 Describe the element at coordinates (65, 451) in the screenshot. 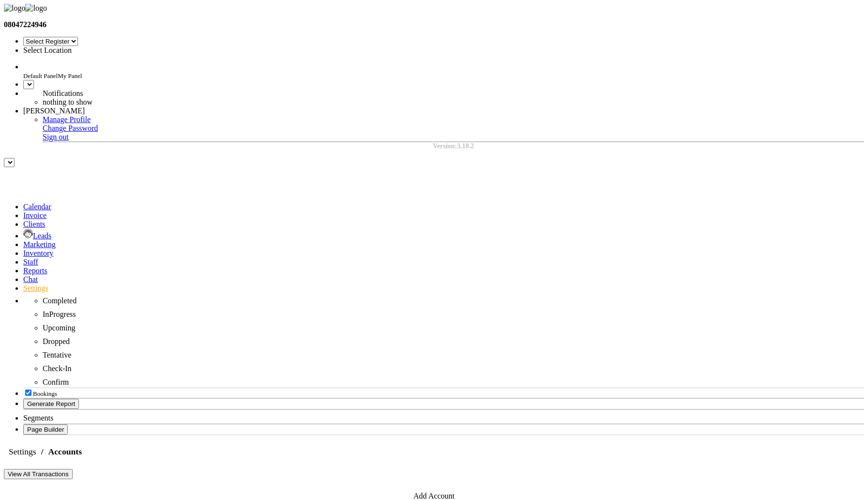

I see `span: Accounts` at that location.